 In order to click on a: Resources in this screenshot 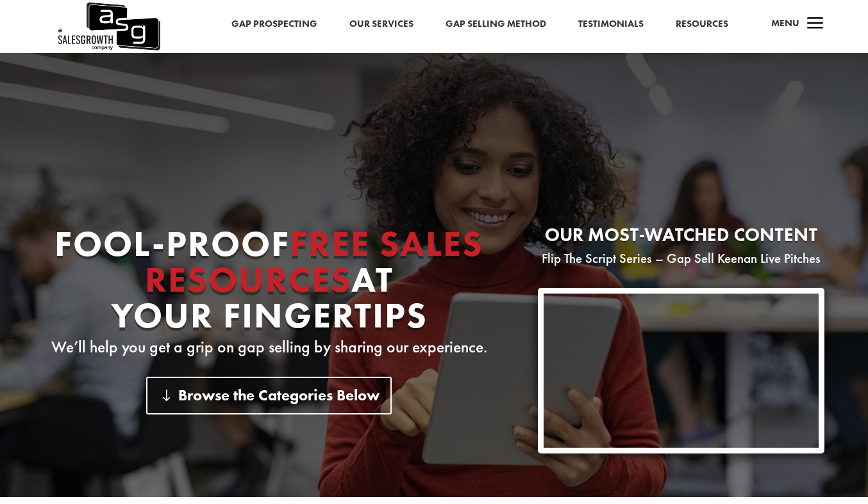, I will do `click(701, 24)`.